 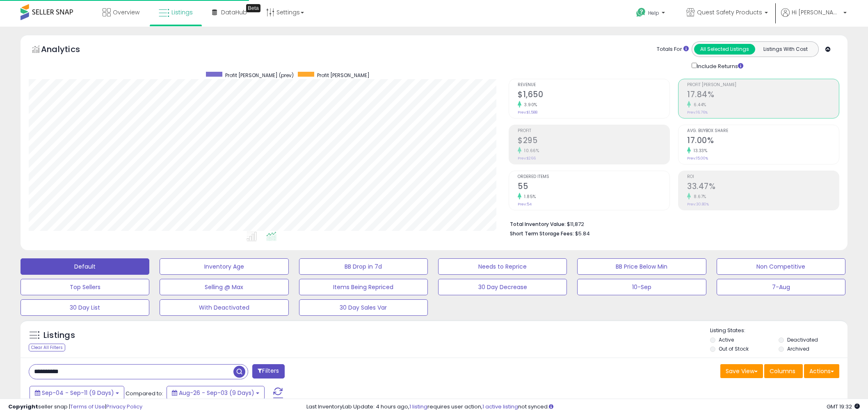 I want to click on small: Prev: 54, so click(x=525, y=204).